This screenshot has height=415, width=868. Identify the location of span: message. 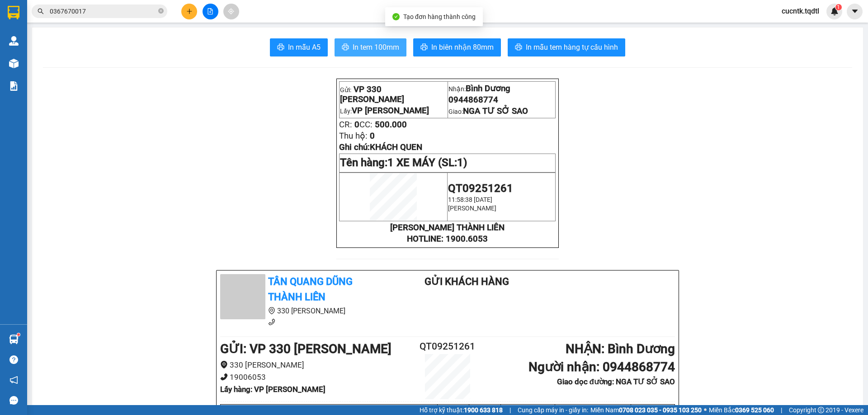
(14, 400).